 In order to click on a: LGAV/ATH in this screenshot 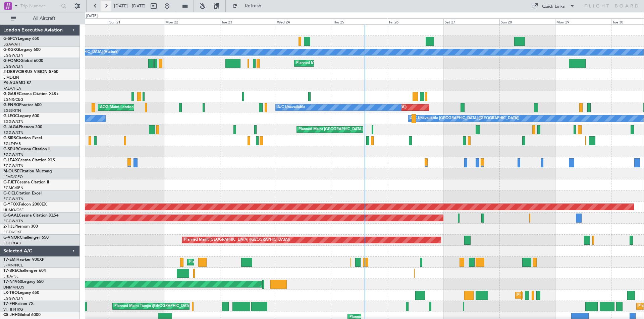, I will do `click(12, 44)`.